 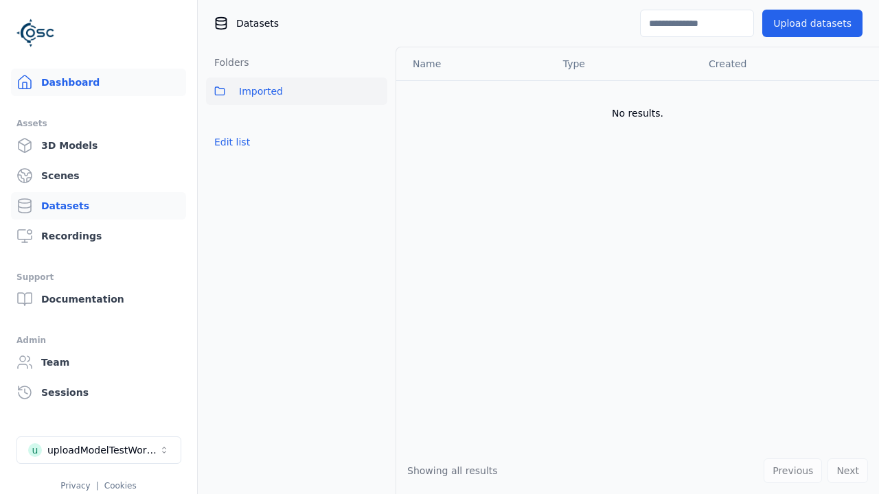 I want to click on a: Cookies, so click(x=120, y=486).